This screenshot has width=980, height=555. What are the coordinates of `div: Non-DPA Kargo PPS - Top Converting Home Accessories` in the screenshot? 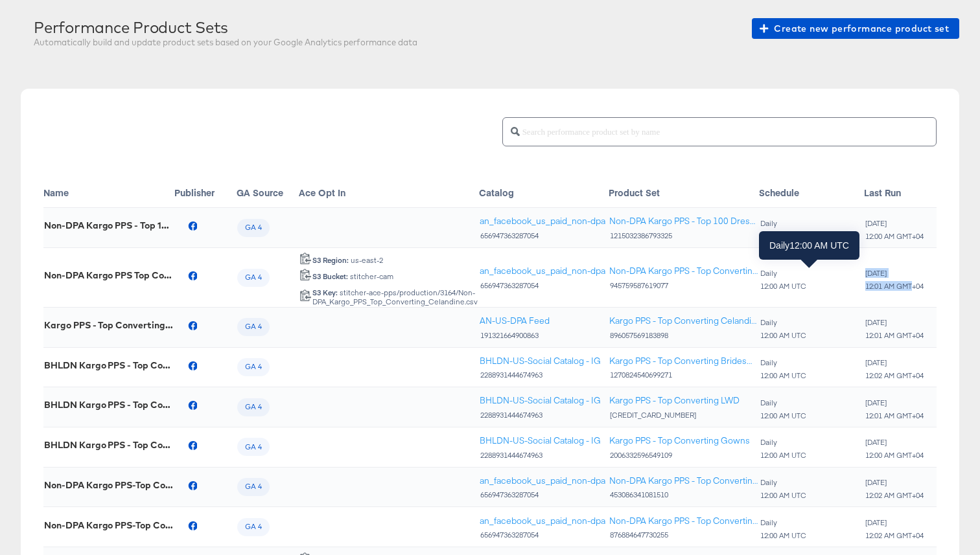 It's located at (684, 520).